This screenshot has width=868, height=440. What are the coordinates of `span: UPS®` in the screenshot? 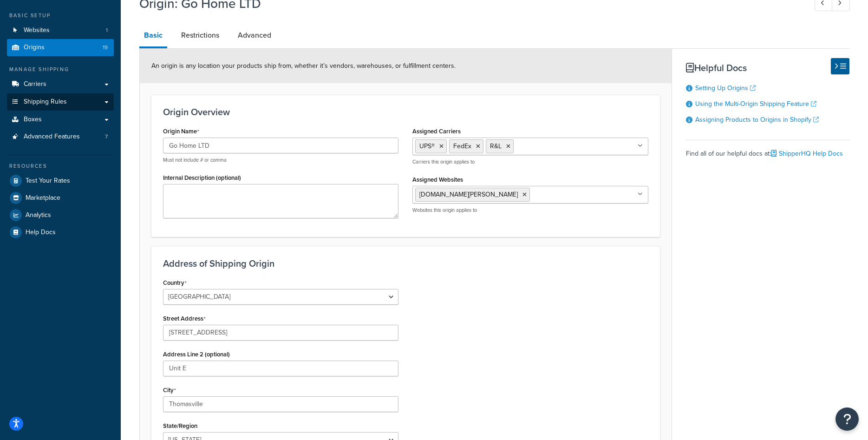 It's located at (427, 146).